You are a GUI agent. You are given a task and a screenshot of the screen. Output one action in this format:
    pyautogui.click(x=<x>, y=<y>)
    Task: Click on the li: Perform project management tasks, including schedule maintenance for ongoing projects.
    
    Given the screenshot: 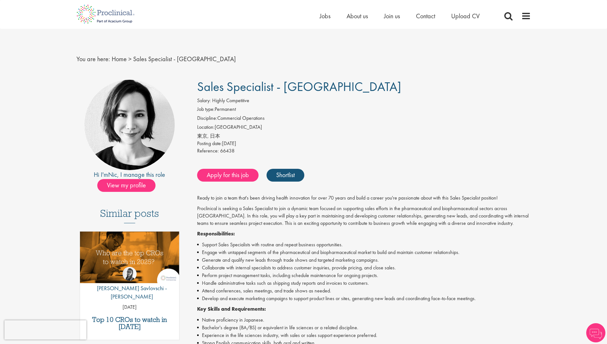 What is the action you would take?
    pyautogui.click(x=364, y=275)
    